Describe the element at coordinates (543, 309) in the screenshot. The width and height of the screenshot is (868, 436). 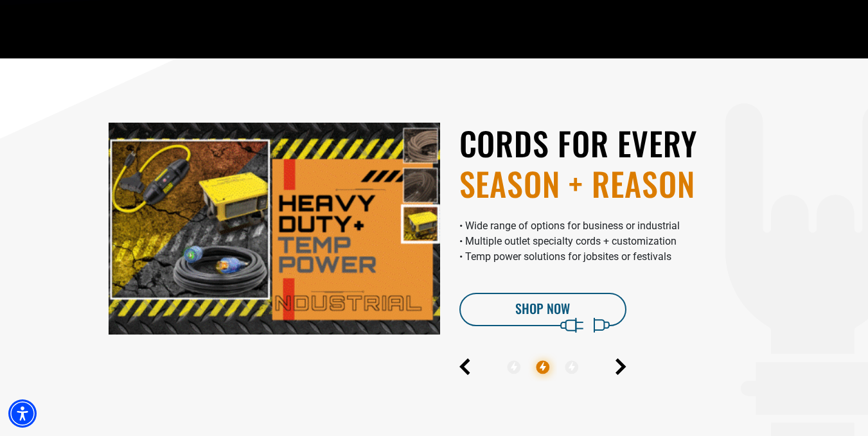
I see `a: SHOP NOW` at that location.